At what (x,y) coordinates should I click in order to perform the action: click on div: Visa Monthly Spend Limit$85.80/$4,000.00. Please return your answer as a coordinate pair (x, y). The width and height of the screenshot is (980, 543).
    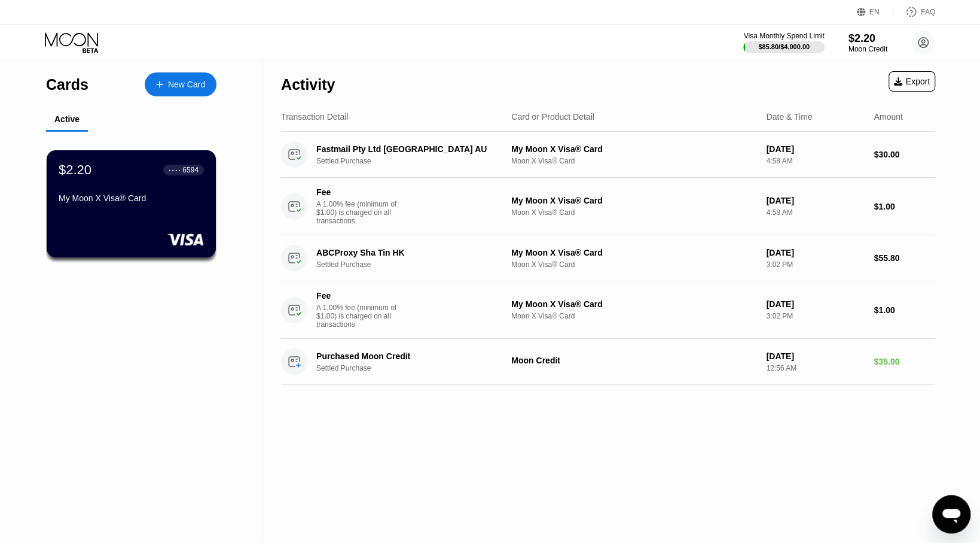
    Looking at the image, I should click on (784, 43).